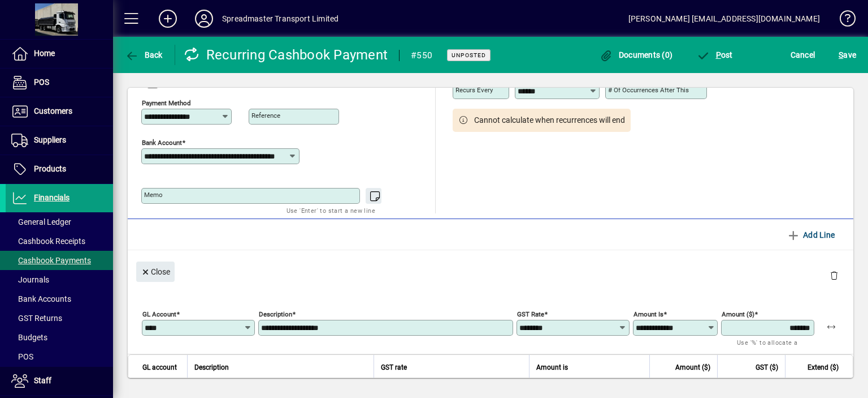  What do you see at coordinates (60, 260) in the screenshot?
I see `a: Cashbook Payments` at bounding box center [60, 260].